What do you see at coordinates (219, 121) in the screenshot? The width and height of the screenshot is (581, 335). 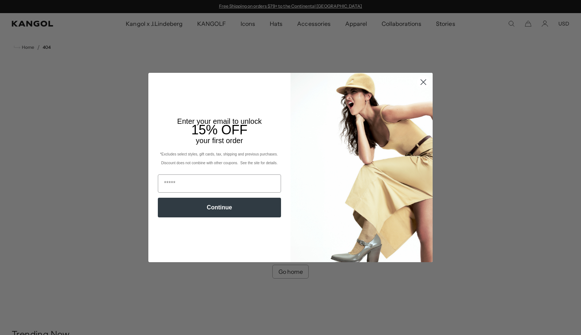 I see `span: Enter your email to unlock` at bounding box center [219, 121].